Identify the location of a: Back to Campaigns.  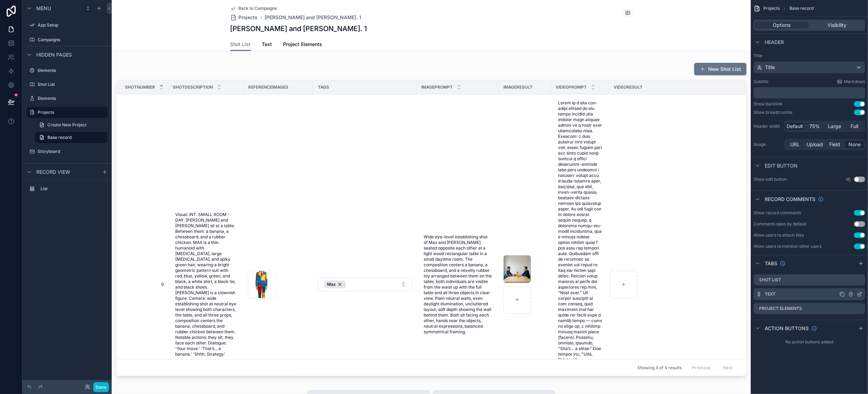
(254, 9).